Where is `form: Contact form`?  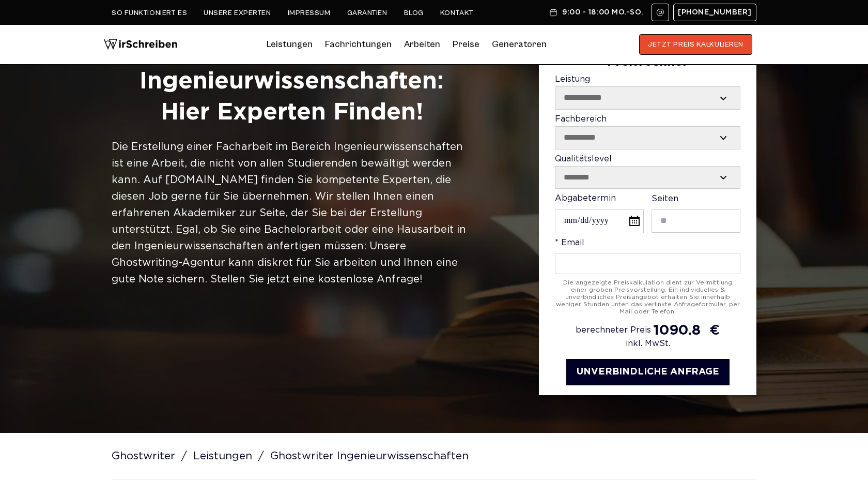
form: Contact form is located at coordinates (648, 220).